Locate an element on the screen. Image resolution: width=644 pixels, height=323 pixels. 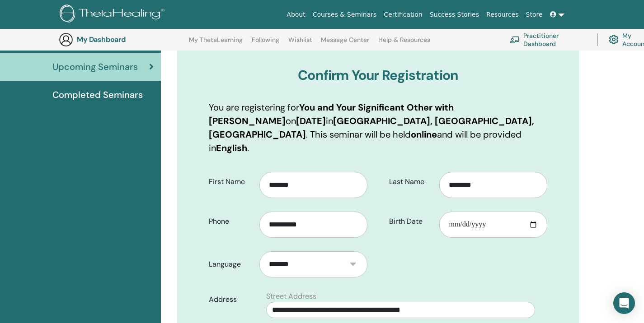
img: chalkboard-teacher.svg is located at coordinates (515, 39).